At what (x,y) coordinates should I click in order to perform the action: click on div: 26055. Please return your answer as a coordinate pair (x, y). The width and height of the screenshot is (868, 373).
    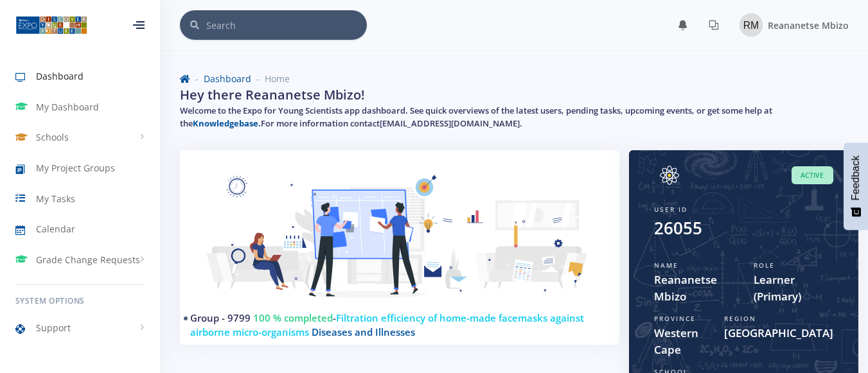
    Looking at the image, I should click on (678, 228).